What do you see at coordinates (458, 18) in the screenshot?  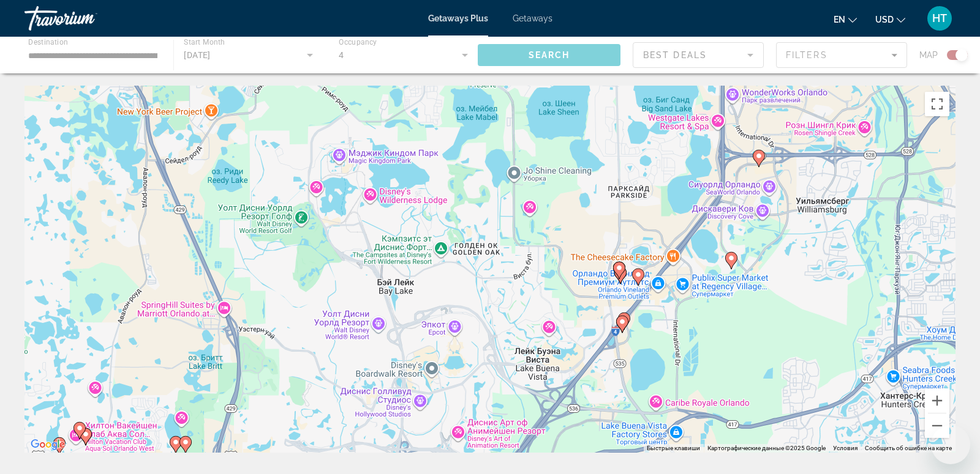 I see `a: Getaways Plus` at bounding box center [458, 18].